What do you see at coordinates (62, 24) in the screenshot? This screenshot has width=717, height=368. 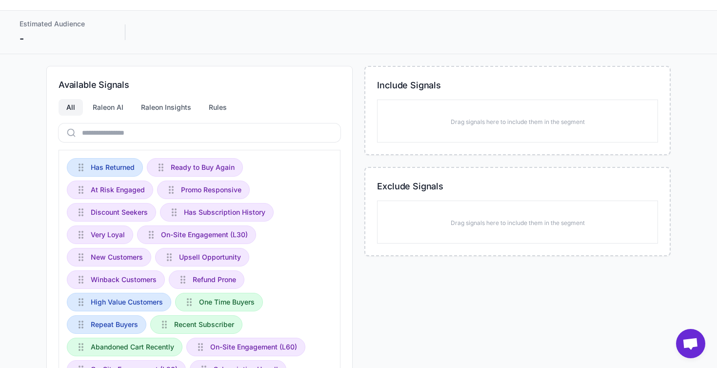 I see `div: Estimated Audience` at bounding box center [62, 24].